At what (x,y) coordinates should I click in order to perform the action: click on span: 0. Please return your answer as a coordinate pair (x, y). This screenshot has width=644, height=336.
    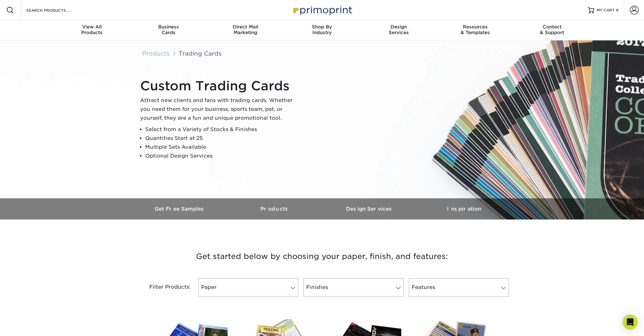
    Looking at the image, I should click on (617, 10).